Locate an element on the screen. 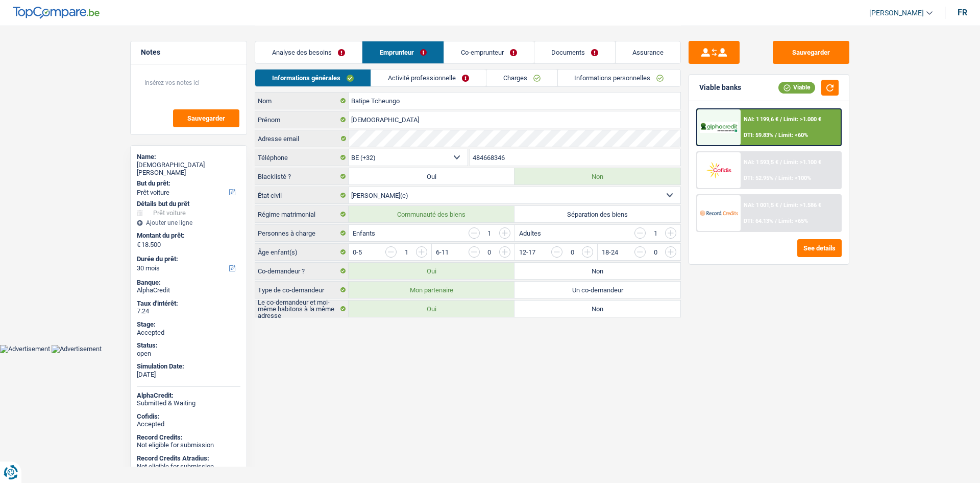  label: Régime matrimonial is located at coordinates (302, 214).